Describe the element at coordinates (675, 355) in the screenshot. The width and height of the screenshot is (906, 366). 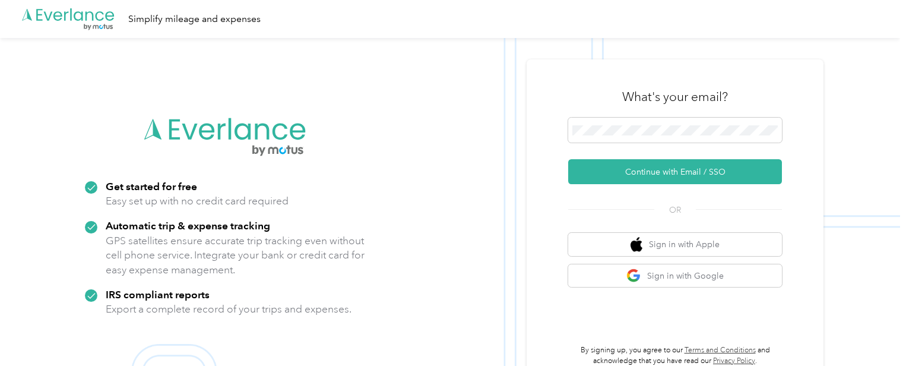
I see `p: By signing up, you agree to our and acknowledge that you have read our .` at that location.